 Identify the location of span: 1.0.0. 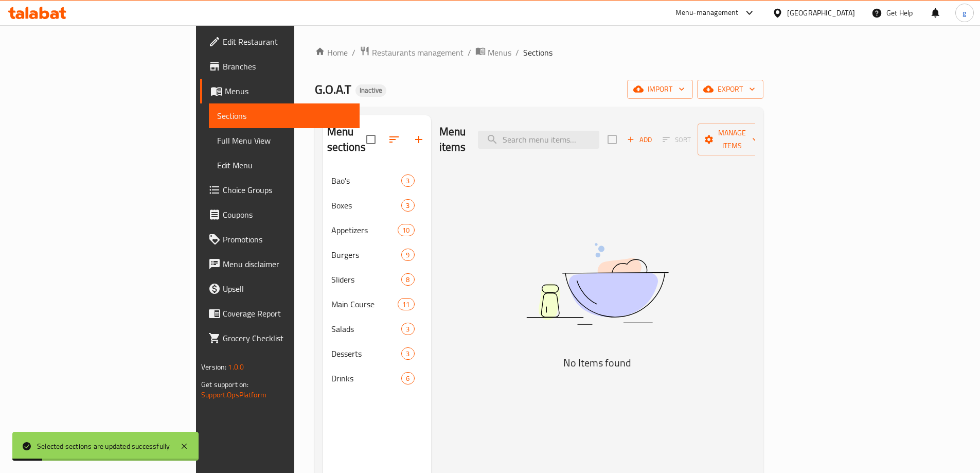
(236, 367).